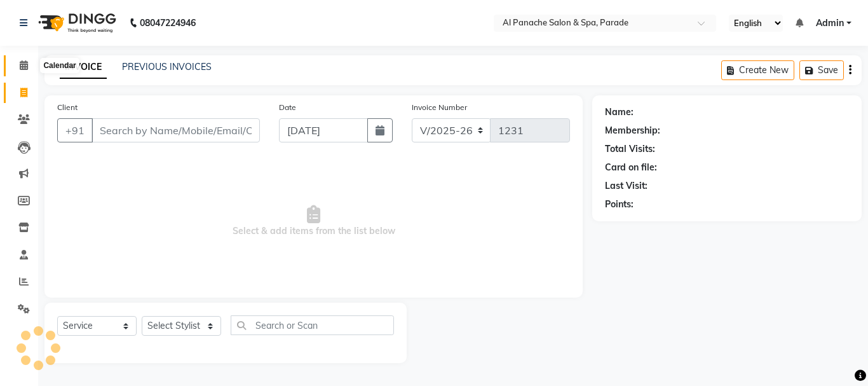  Describe the element at coordinates (619, 112) in the screenshot. I see `div: Name:` at that location.